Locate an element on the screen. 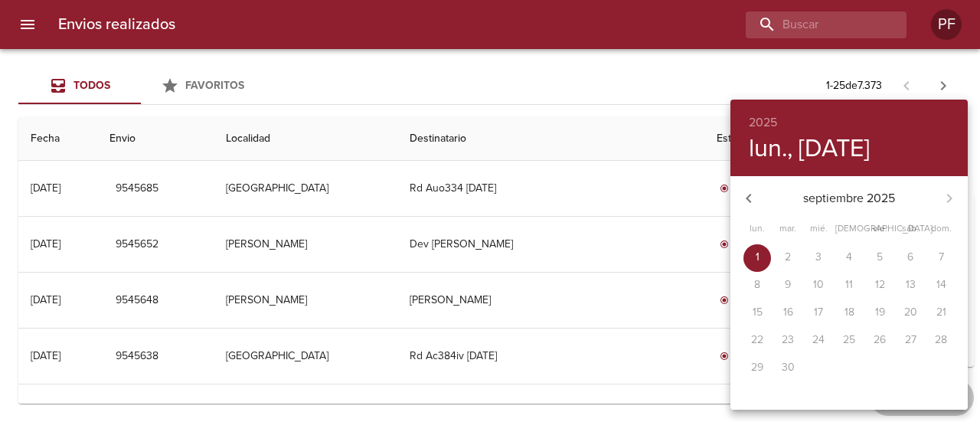  span: sáb. is located at coordinates (910, 229).